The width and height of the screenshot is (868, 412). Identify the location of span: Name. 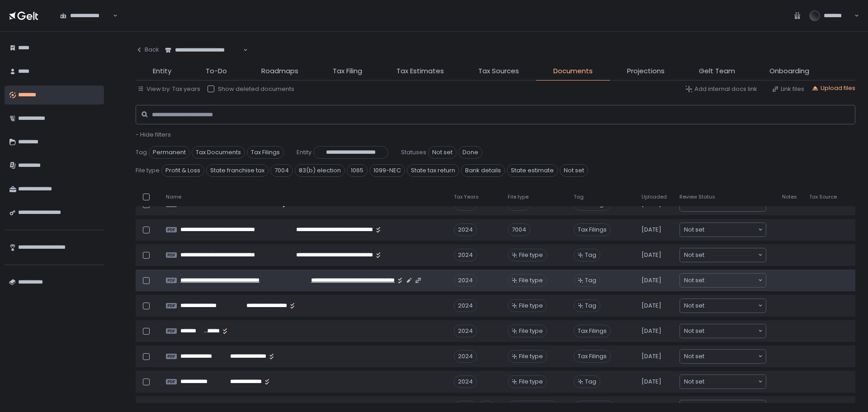
(174, 197).